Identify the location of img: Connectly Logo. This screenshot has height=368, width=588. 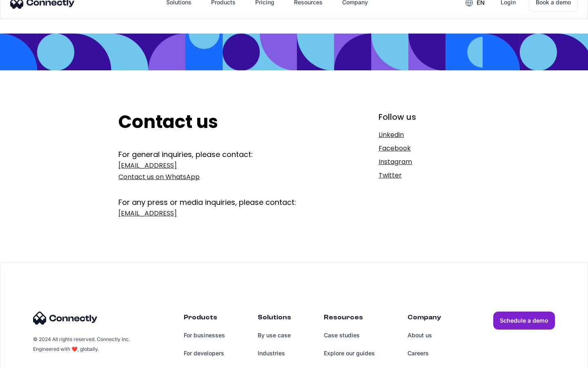
(65, 318).